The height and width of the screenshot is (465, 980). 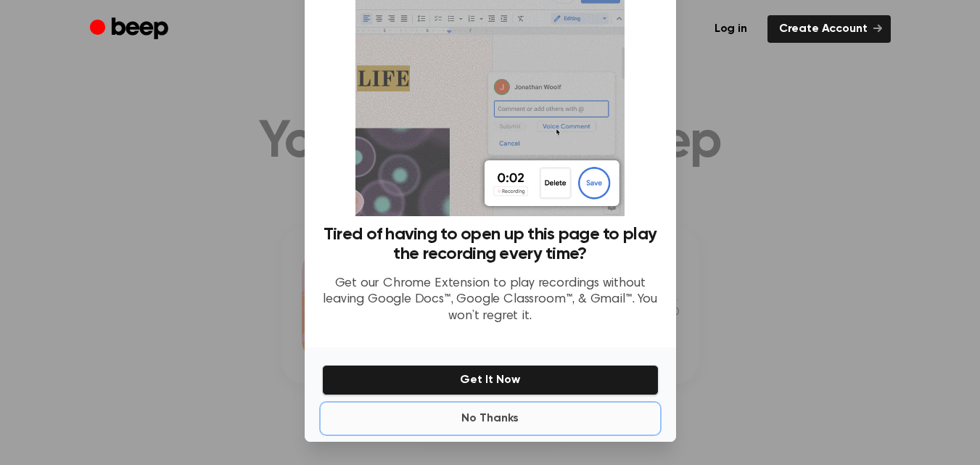 I want to click on a: Log in, so click(x=731, y=29).